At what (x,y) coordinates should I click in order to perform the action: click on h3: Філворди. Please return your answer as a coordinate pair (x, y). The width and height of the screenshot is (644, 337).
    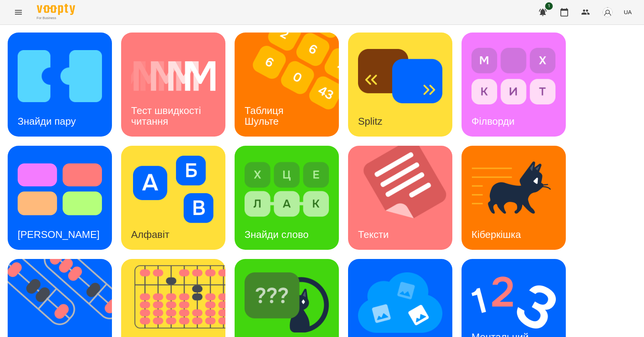
    Looking at the image, I should click on (493, 121).